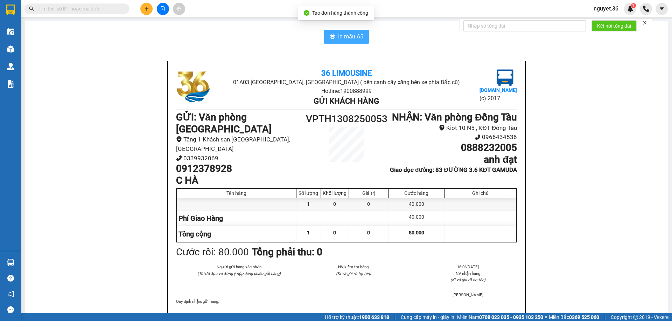 This screenshot has width=672, height=321. I want to click on span: copyright, so click(635, 318).